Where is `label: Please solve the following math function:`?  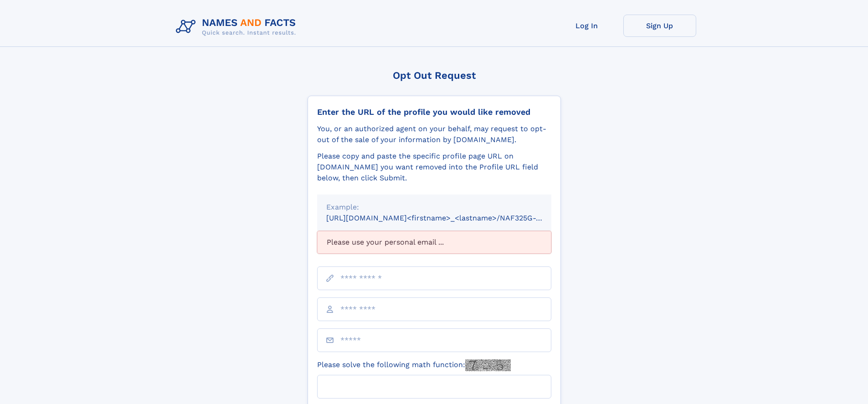
label: Please solve the following math function: is located at coordinates (414, 366).